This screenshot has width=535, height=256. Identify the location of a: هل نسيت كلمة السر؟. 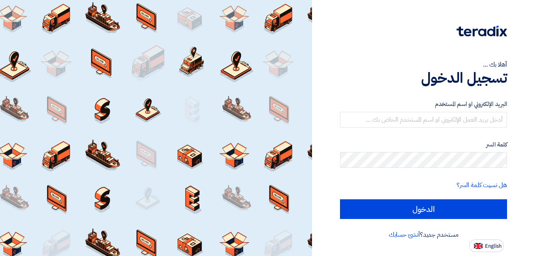
(482, 185).